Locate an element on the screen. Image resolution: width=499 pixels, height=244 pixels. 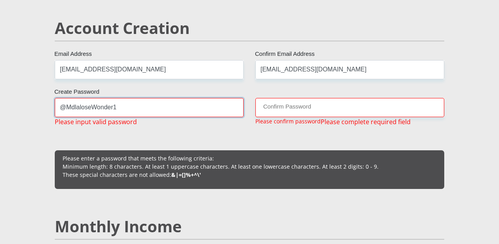
span: Please input valid password is located at coordinates (96, 122).